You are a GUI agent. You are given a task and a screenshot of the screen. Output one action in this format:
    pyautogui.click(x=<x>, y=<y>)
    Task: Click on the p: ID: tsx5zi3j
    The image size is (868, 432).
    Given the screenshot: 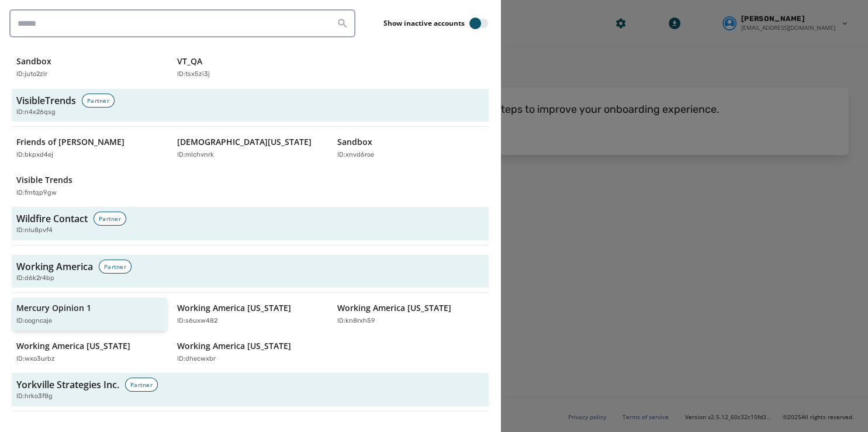 What is the action you would take?
    pyautogui.click(x=194, y=74)
    